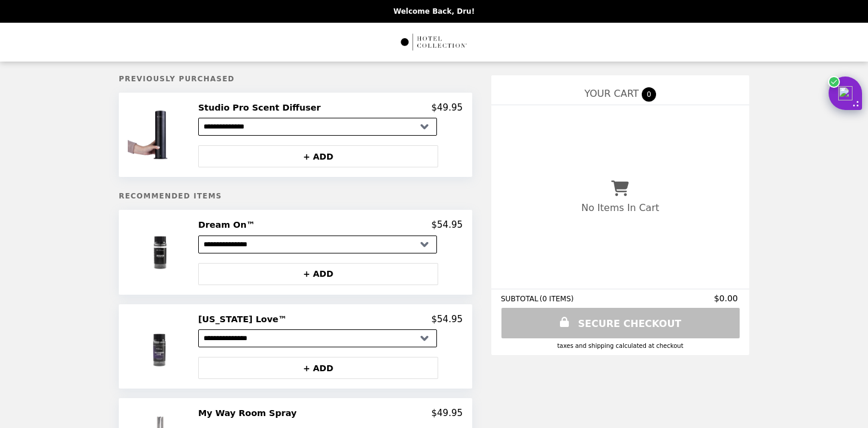 This screenshot has height=428, width=868. I want to click on h2: My Way Room Spray, so click(249, 413).